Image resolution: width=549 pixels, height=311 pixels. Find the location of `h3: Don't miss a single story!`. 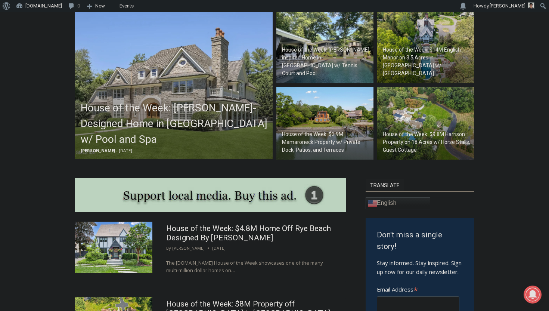

h3: Don't miss a single story! is located at coordinates (420, 240).